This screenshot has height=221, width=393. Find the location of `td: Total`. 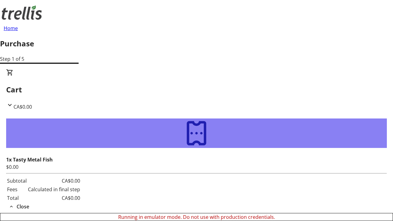

td: Total is located at coordinates (17, 198).